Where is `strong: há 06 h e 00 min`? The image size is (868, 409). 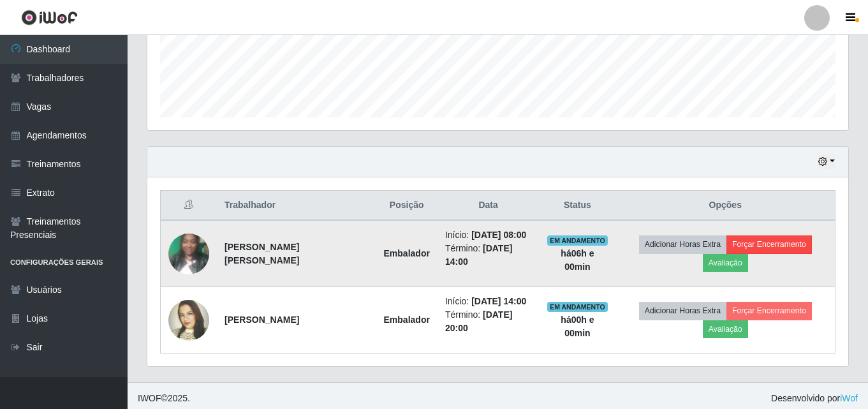
strong: há 06 h e 00 min is located at coordinates (577, 260).